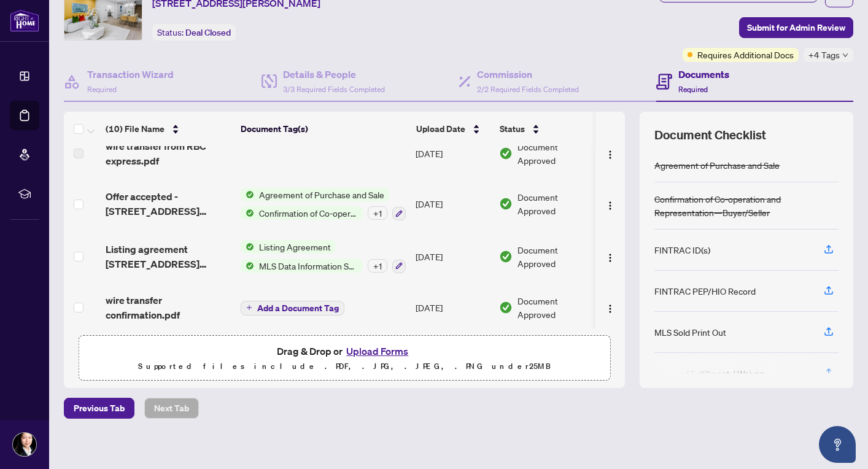 The height and width of the screenshot is (469, 868). Describe the element at coordinates (171, 408) in the screenshot. I see `button: Next Tab` at that location.